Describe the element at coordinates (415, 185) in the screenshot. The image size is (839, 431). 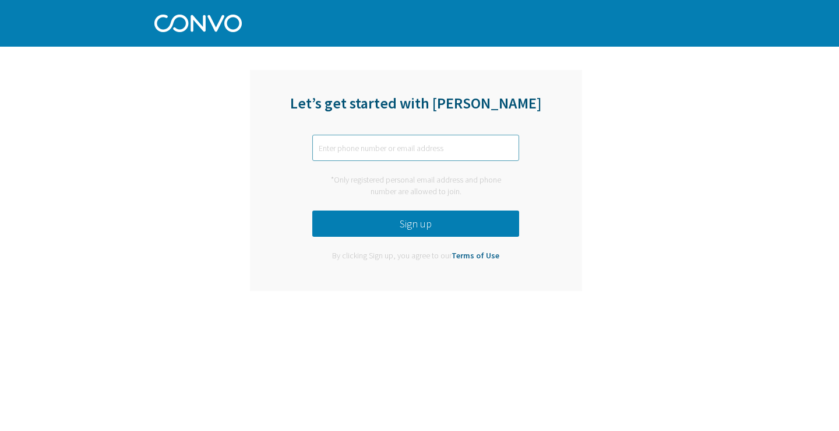
I see `div: *Only registered personal email address and phone number are allowed to join.` at that location.